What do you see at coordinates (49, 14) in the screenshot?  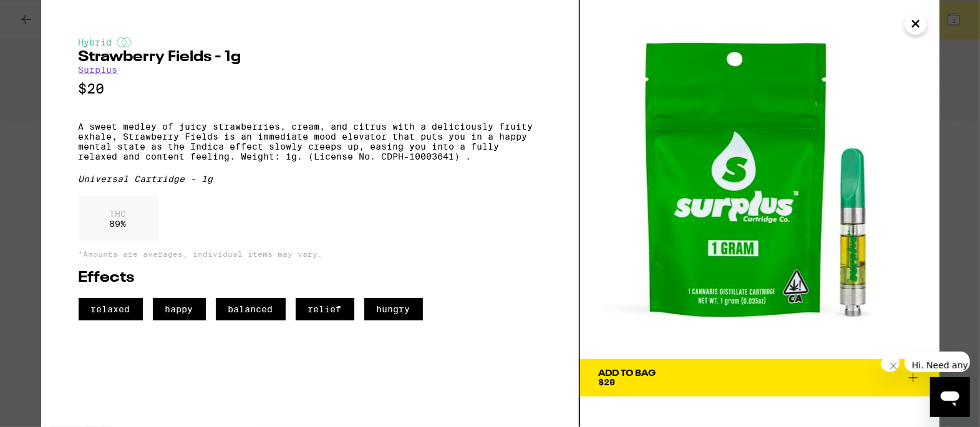 I see `span: Hi. Need any help?` at bounding box center [49, 14].